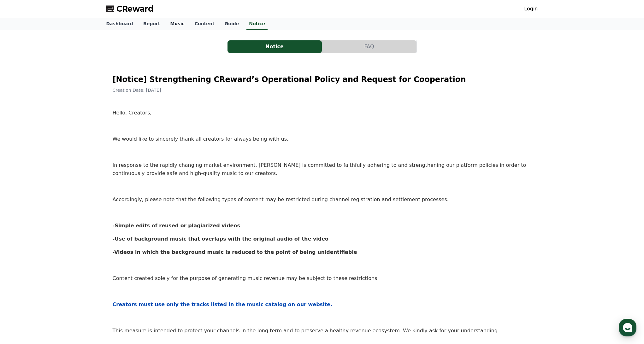  What do you see at coordinates (322, 113) in the screenshot?
I see `p: Hello, Creators,` at bounding box center [322, 113].